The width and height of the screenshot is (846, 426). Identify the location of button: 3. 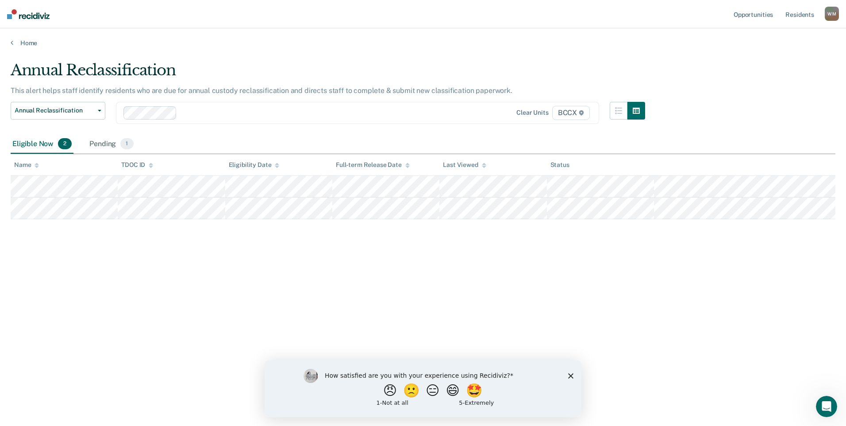
(169, 31).